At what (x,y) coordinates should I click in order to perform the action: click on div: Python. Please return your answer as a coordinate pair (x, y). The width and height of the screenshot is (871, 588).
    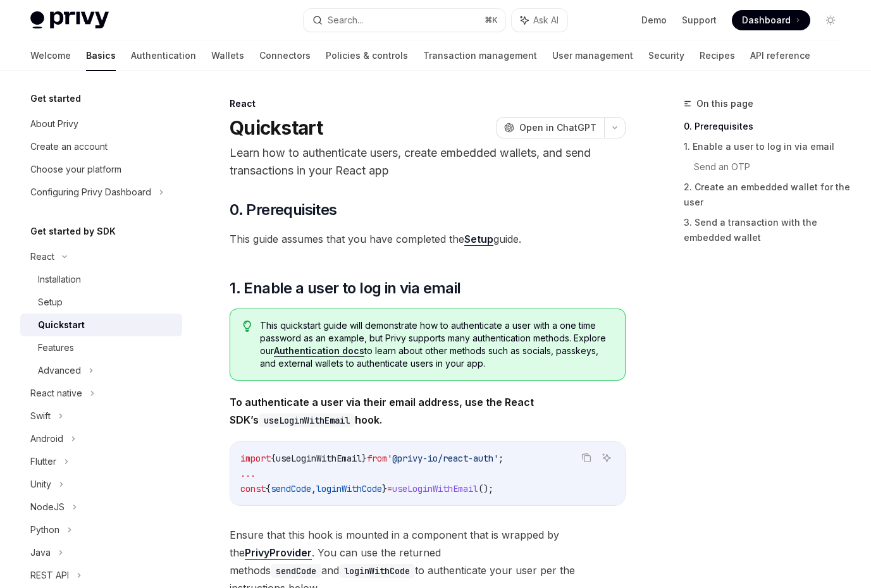
    Looking at the image, I should click on (45, 530).